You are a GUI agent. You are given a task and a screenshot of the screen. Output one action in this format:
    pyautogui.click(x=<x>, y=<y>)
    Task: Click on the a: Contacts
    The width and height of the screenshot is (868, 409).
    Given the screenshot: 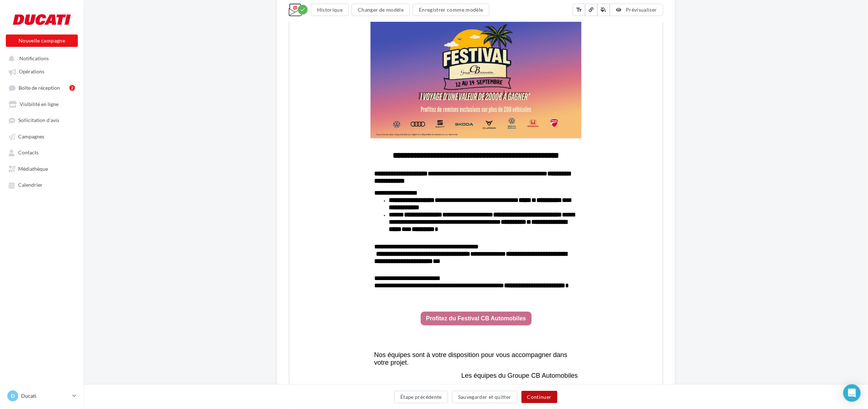 What is the action you would take?
    pyautogui.click(x=42, y=152)
    